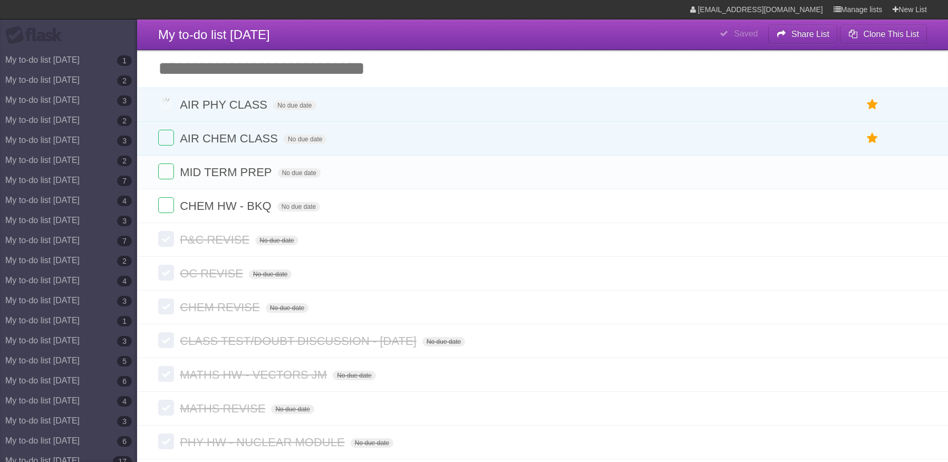 The image size is (948, 462). Describe the element at coordinates (255, 374) in the screenshot. I see `span: MATHS HW - VECTORS JM` at that location.